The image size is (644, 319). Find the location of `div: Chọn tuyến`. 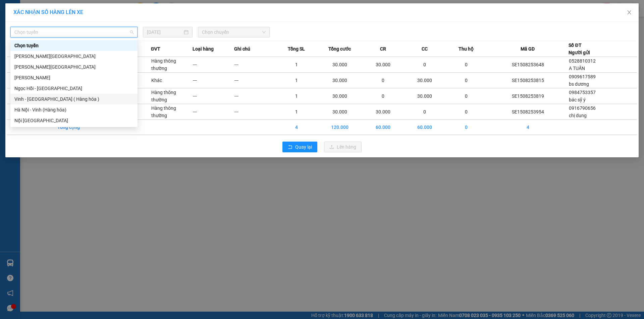

div: Chọn tuyến is located at coordinates (74, 45).